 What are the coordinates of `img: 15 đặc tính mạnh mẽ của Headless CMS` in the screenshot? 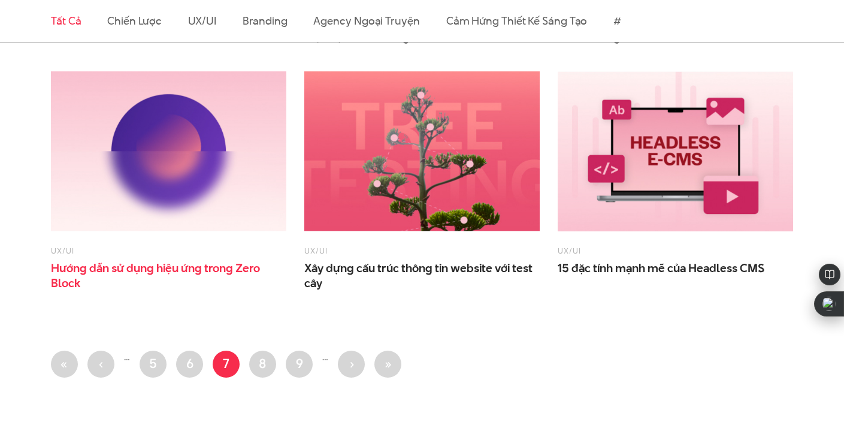 It's located at (675, 151).